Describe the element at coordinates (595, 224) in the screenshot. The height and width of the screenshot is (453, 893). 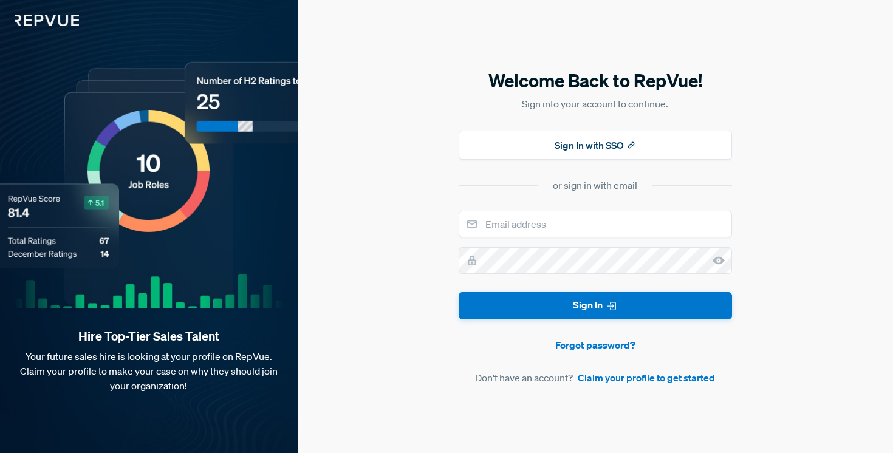
I see `input: Email address` at that location.